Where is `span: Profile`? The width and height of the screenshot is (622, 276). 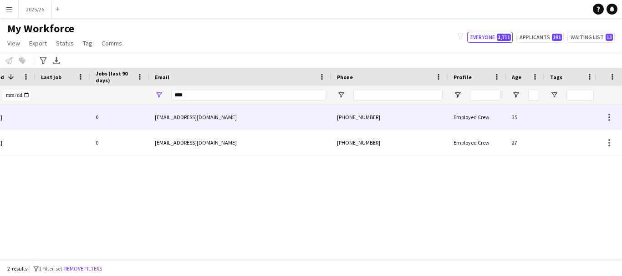 span: Profile is located at coordinates (462, 77).